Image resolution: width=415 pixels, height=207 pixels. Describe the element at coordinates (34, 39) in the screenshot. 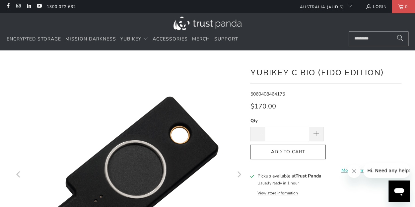

I see `span: Encrypted Storage` at that location.